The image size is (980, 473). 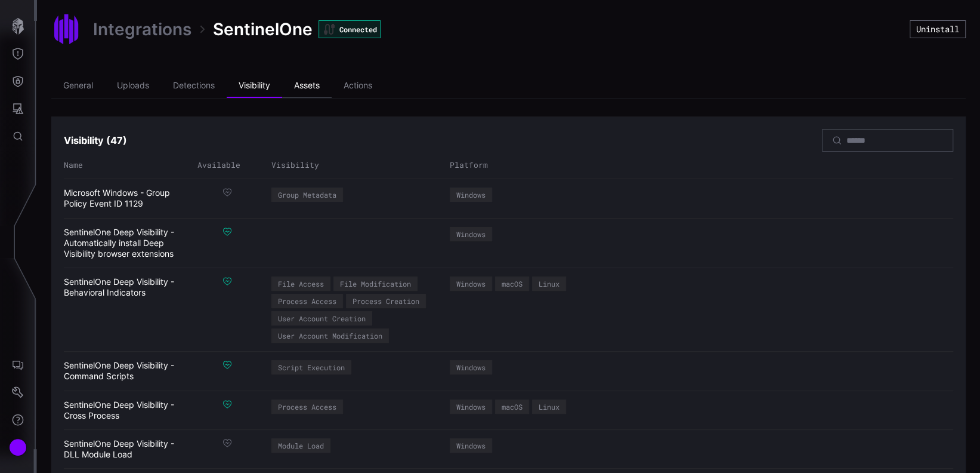 What do you see at coordinates (350, 29) in the screenshot?
I see `div: Connected` at bounding box center [350, 29].